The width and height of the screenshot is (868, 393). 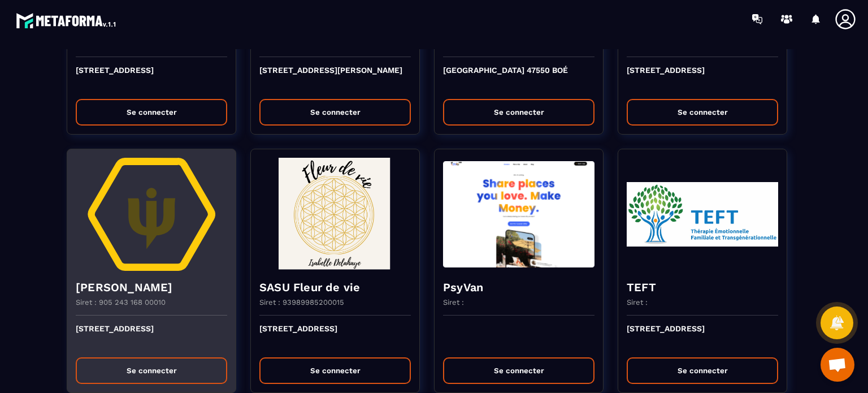 What do you see at coordinates (335, 288) in the screenshot?
I see `h4: SASU Fleur de vie` at bounding box center [335, 288].